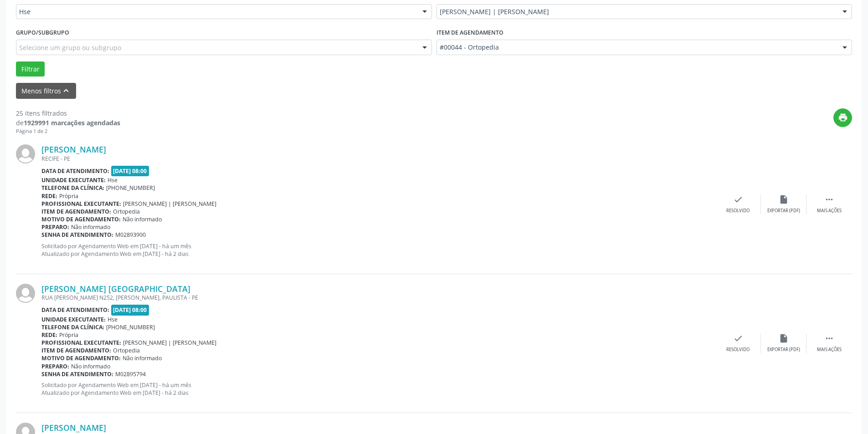 The width and height of the screenshot is (868, 434). Describe the element at coordinates (66, 91) in the screenshot. I see `i: keyboard_arrow_up` at that location.